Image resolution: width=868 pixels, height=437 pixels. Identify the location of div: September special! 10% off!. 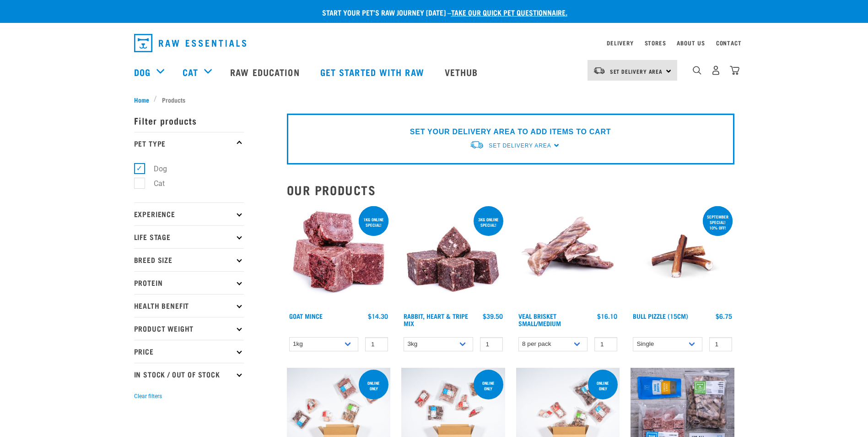
(717, 222).